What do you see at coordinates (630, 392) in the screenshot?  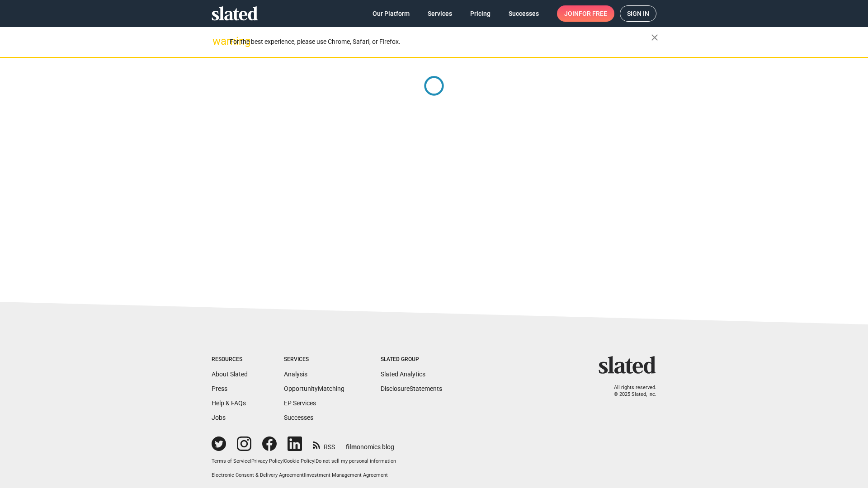 I see `p: All rights reserved. © 2025 Slated, Inc.` at bounding box center [630, 392].